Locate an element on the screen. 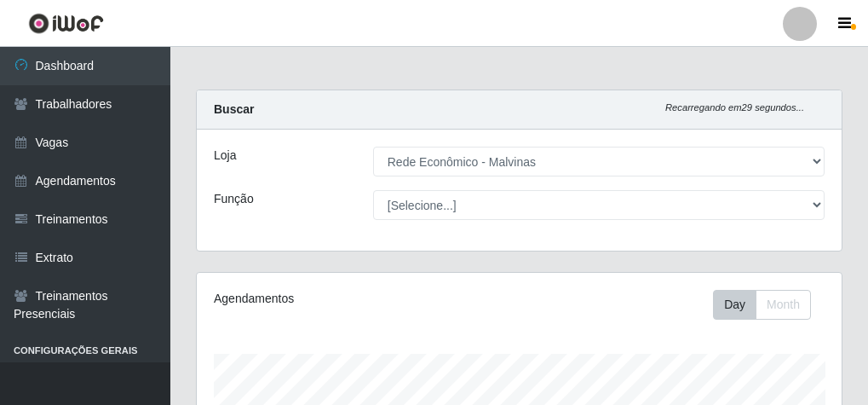  button: Month is located at coordinates (783, 304).